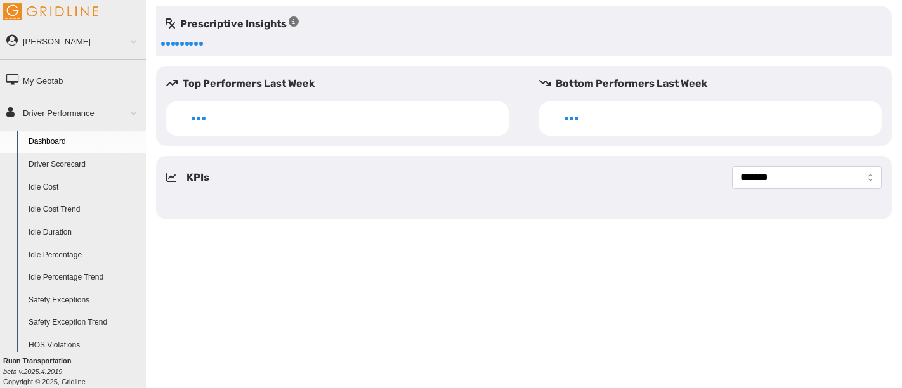 This screenshot has width=902, height=388. What do you see at coordinates (84, 301) in the screenshot?
I see `a: Safety Exceptions` at bounding box center [84, 301].